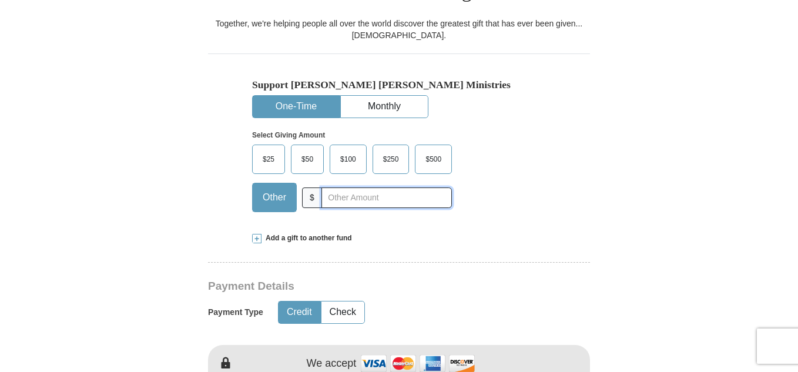  Describe the element at coordinates (299, 312) in the screenshot. I see `button: Credit` at that location.